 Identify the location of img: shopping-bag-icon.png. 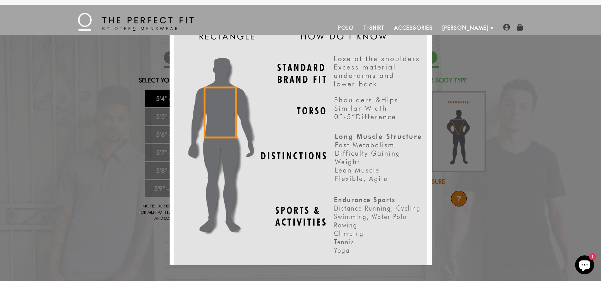
(520, 27).